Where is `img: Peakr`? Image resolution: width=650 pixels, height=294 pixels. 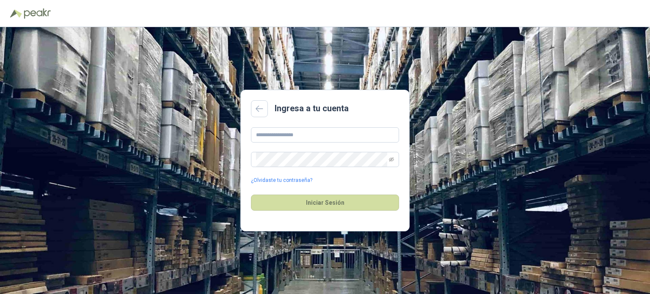 img: Peakr is located at coordinates (37, 14).